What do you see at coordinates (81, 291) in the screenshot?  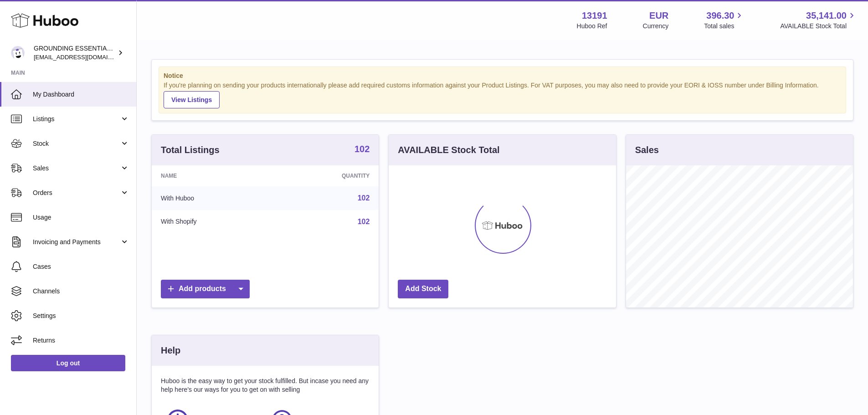 I see `span: Channels` at bounding box center [81, 291].